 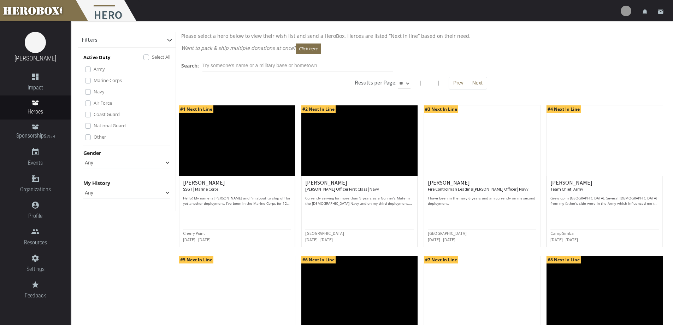 What do you see at coordinates (103, 103) in the screenshot?
I see `label: Air Force` at bounding box center [103, 103].